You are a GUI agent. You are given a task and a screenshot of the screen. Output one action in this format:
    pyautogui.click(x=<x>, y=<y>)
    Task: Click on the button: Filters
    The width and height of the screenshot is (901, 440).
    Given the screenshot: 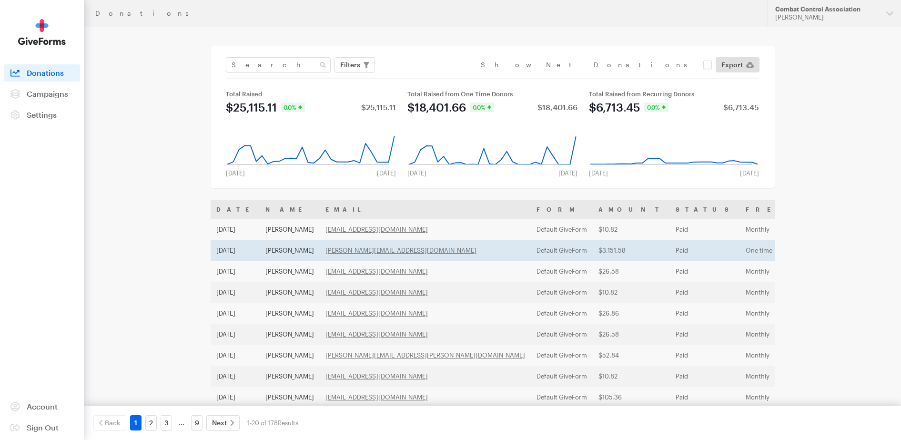 What is the action you would take?
    pyautogui.click(x=355, y=65)
    